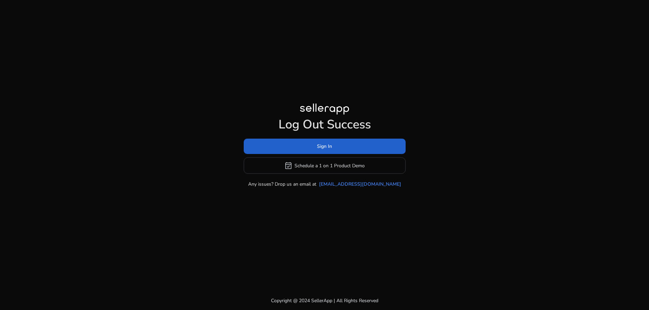  What do you see at coordinates (282, 184) in the screenshot?
I see `p: Any issues? Drop us an email at` at bounding box center [282, 184].